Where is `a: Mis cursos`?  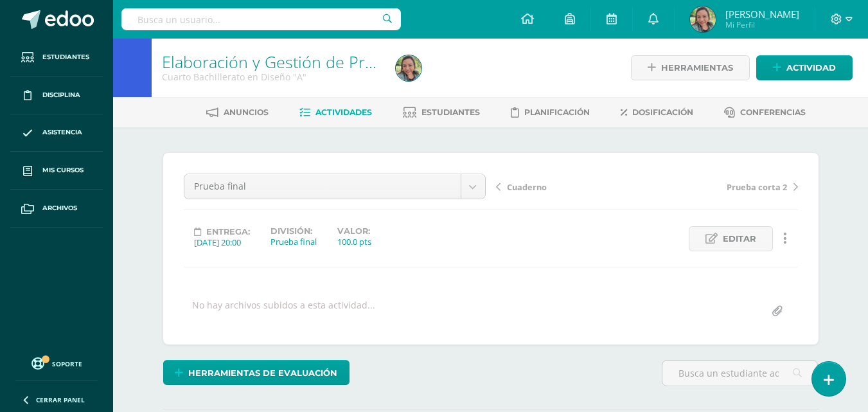
a: Mis cursos is located at coordinates (56, 170).